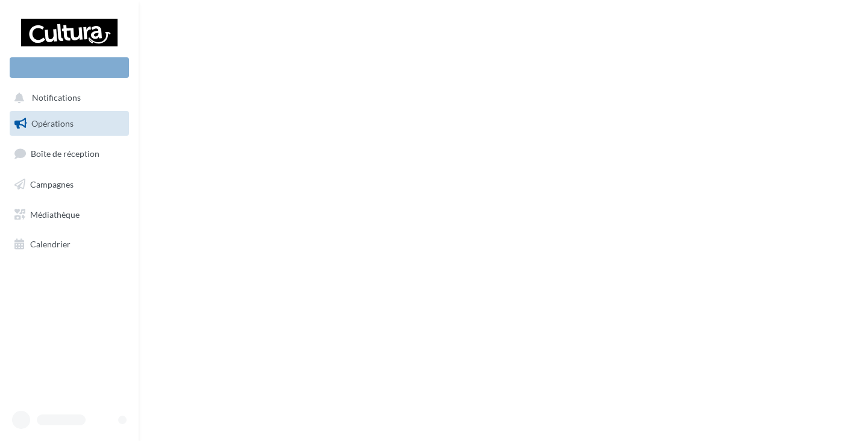  I want to click on a: Médiathèque, so click(69, 215).